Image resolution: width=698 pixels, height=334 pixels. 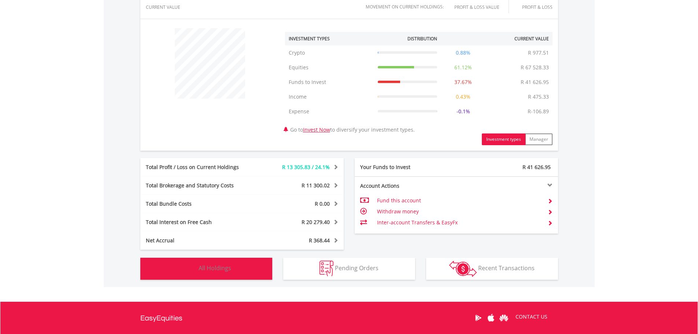 I want to click on td: Expense, so click(x=330, y=111).